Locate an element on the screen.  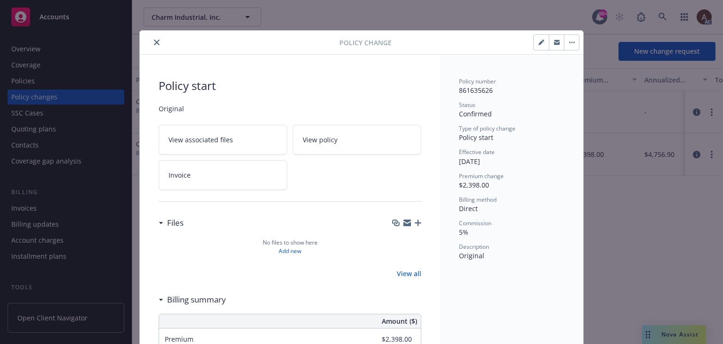
span: Amount ($) is located at coordinates (399, 320).